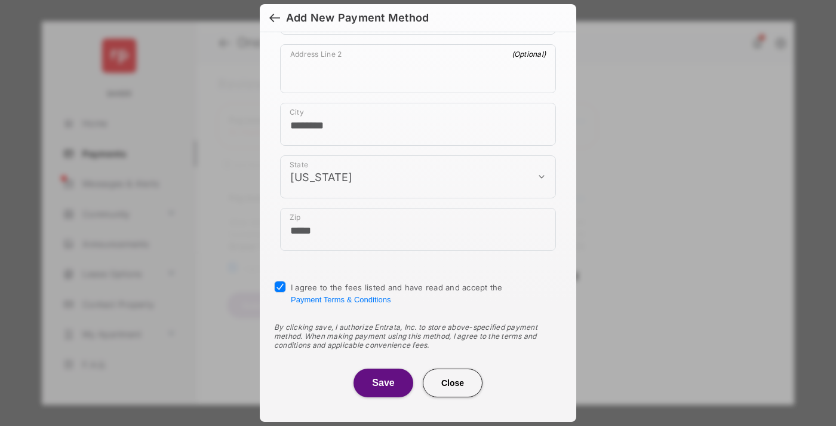 The height and width of the screenshot is (426, 836). I want to click on div: payment_method_screening[postal_addresses][locality], so click(418, 124).